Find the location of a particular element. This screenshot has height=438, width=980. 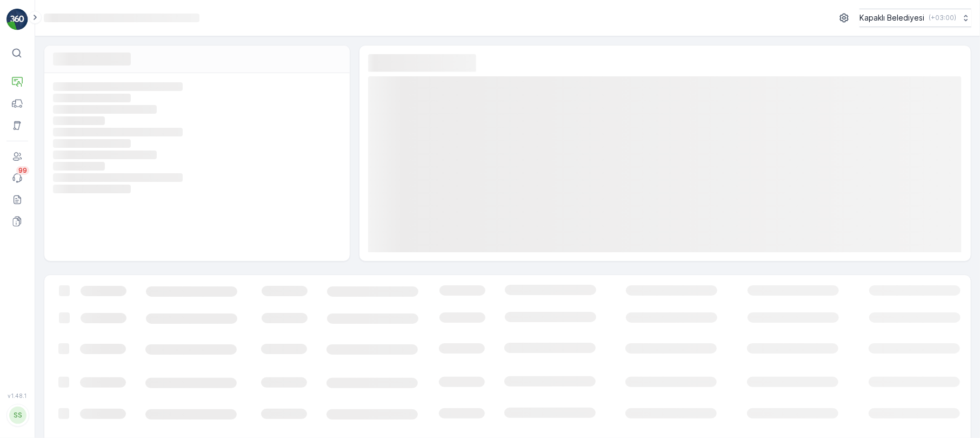

a: 99 is located at coordinates (17, 178).